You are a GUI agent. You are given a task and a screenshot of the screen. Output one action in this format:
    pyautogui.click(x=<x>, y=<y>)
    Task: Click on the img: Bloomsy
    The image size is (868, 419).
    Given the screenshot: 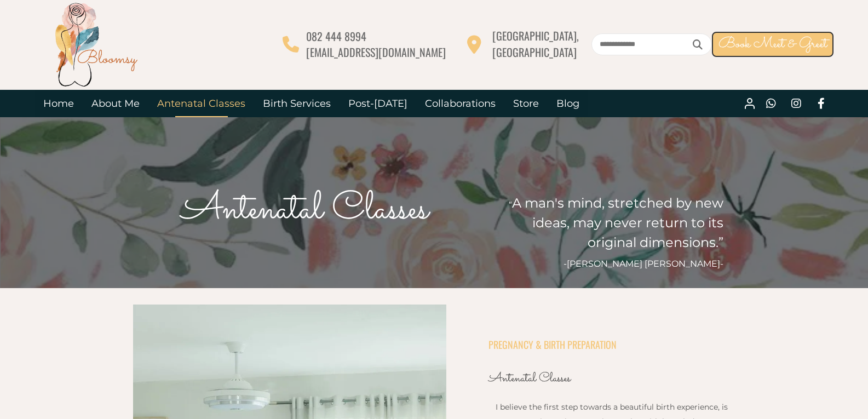 What is the action you would take?
    pyautogui.click(x=96, y=44)
    